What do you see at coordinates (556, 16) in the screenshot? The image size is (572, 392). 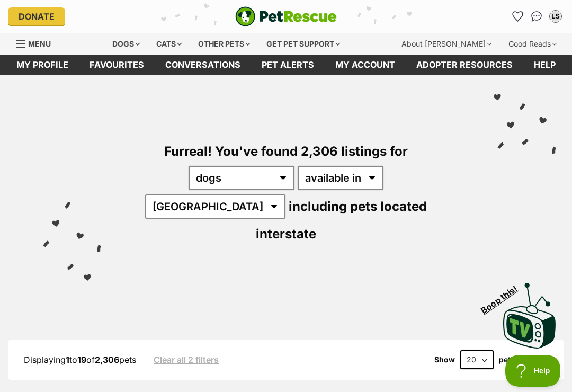 I see `button: My account` at bounding box center [556, 16].